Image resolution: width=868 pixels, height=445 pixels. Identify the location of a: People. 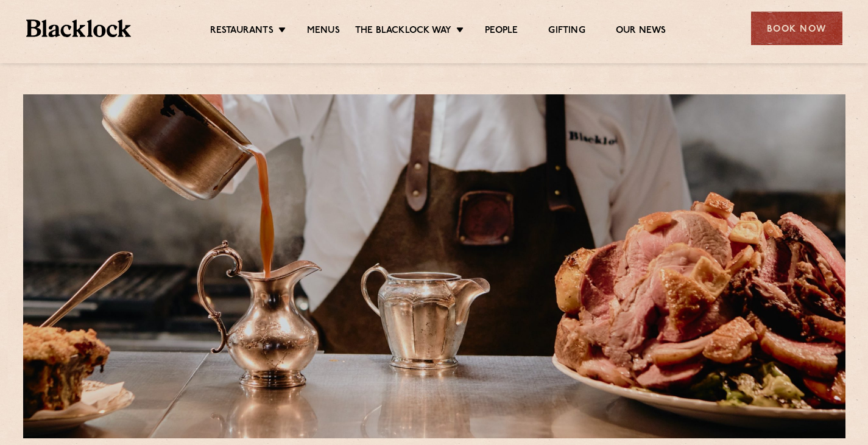
(501, 32).